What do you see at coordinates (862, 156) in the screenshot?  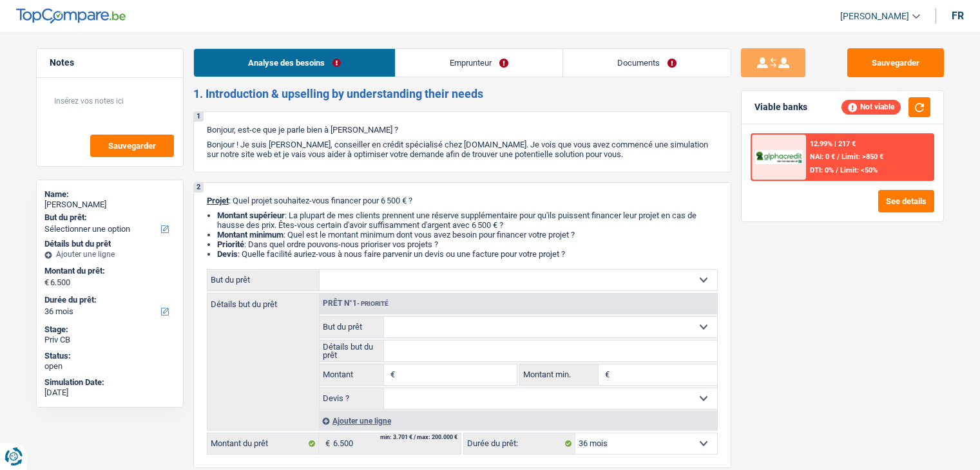 I see `span: Limit: >850 €` at bounding box center [862, 156].